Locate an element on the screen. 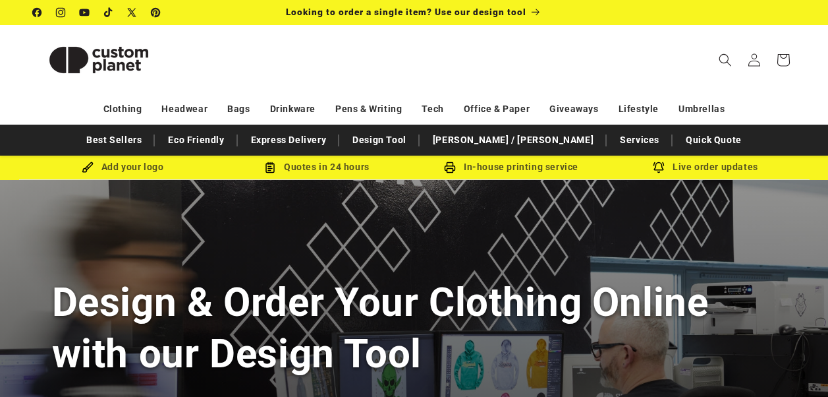  a: Giveaways is located at coordinates (574, 109).